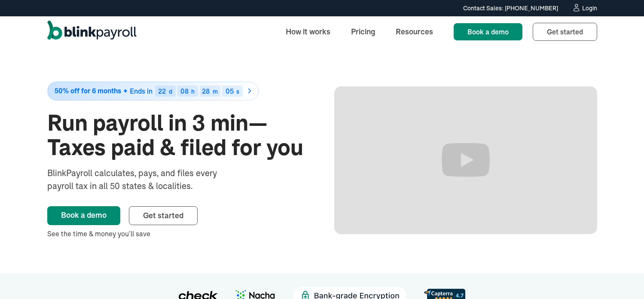 The height and width of the screenshot is (299, 644). Describe the element at coordinates (184, 91) in the screenshot. I see `span: 08` at that location.